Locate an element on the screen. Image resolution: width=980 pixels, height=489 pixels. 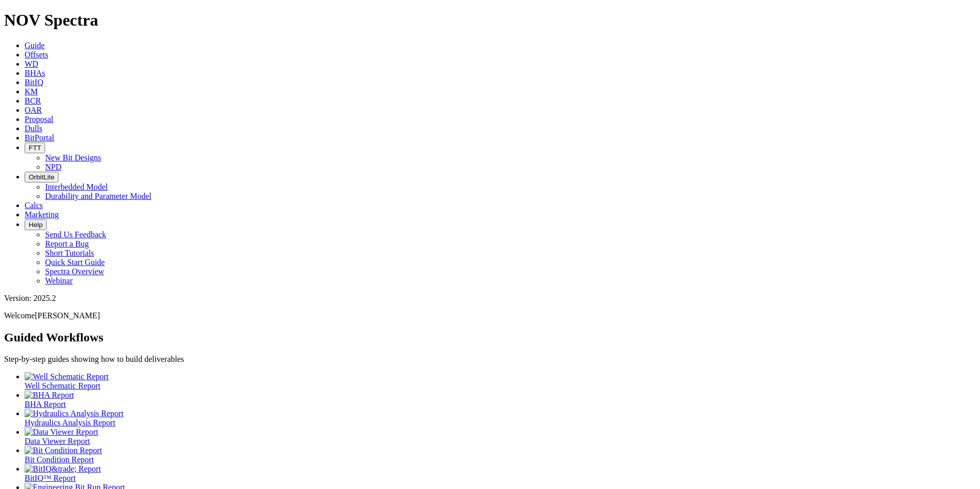
a: Report a Bug is located at coordinates (67, 243).